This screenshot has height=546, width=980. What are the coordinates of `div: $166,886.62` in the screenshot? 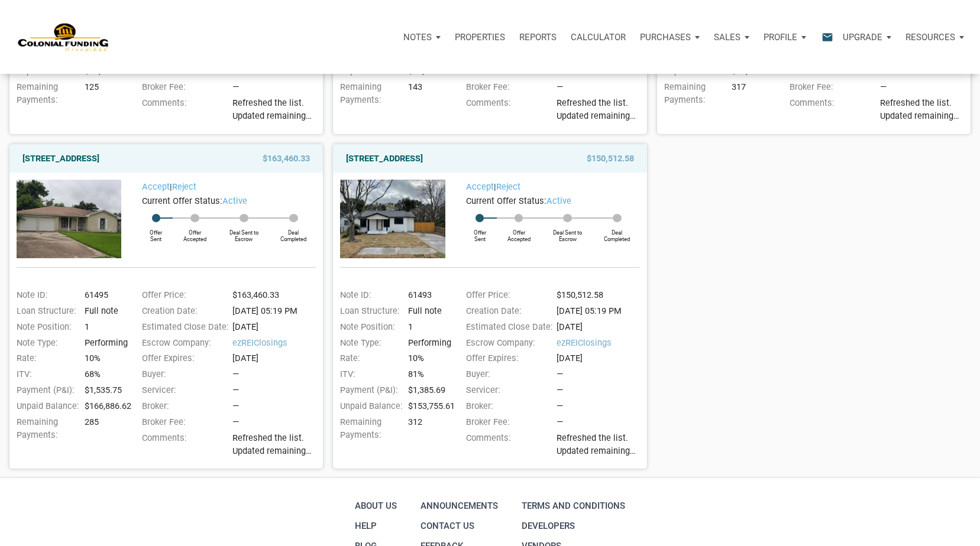 It's located at (103, 407).